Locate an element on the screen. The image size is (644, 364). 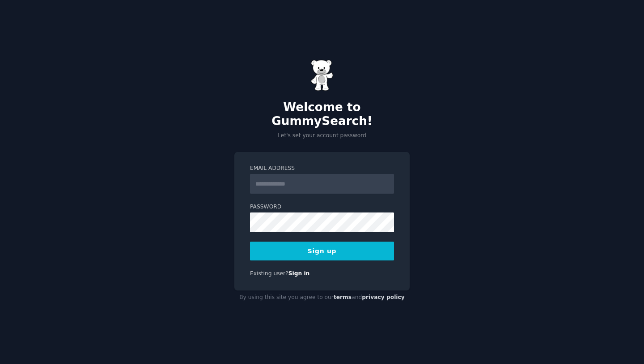
a: privacy policy is located at coordinates (383, 297).